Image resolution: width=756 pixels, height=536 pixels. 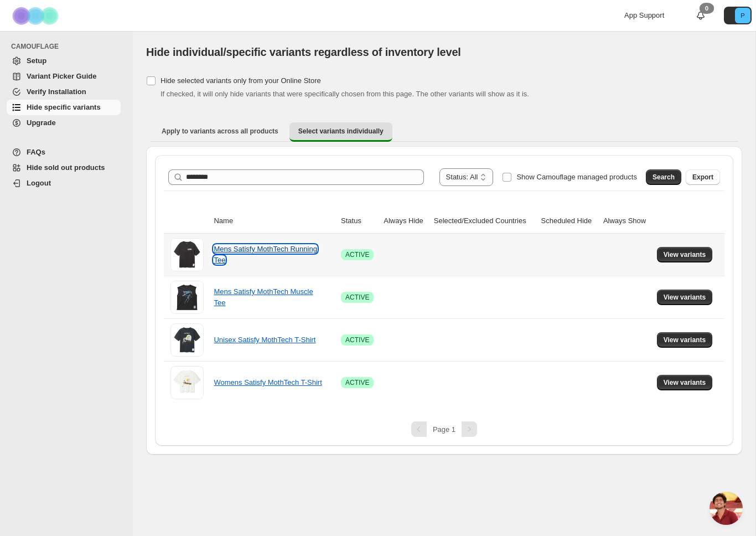 What do you see at coordinates (64, 153) in the screenshot?
I see `a: FAQs` at bounding box center [64, 153].